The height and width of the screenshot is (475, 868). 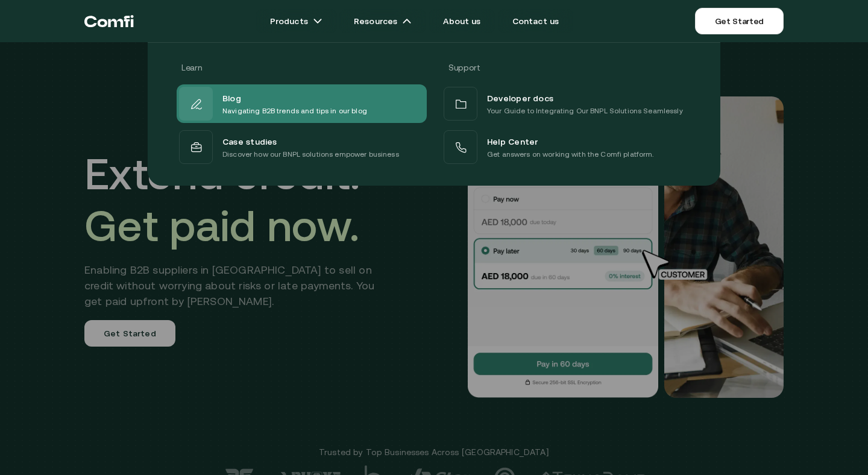 I want to click on p: Discover how our BNPL solutions empower business, so click(x=310, y=155).